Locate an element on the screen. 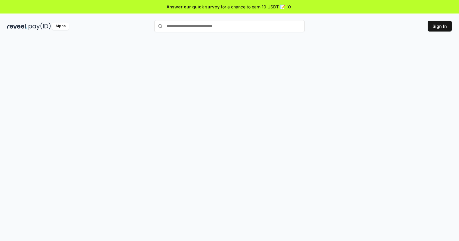  div: Alpha is located at coordinates (60, 26).